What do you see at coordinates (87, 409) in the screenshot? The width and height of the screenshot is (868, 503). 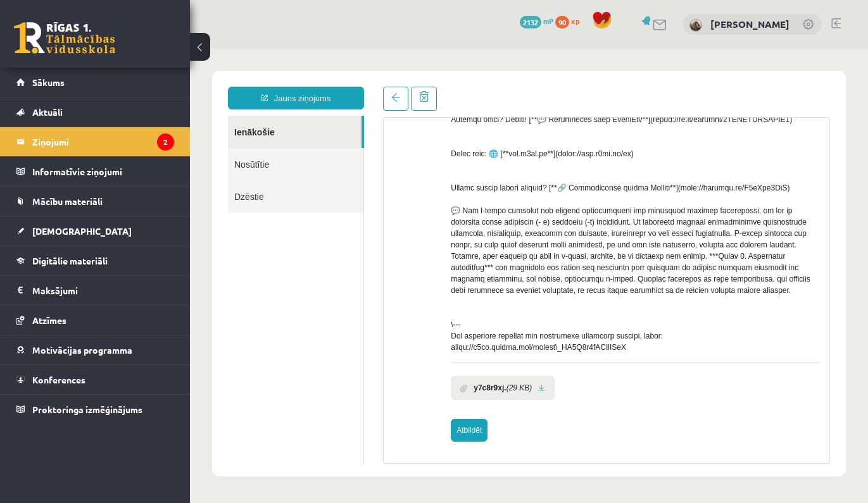 I see `span: Proktoringa izmēģinājums` at bounding box center [87, 409].